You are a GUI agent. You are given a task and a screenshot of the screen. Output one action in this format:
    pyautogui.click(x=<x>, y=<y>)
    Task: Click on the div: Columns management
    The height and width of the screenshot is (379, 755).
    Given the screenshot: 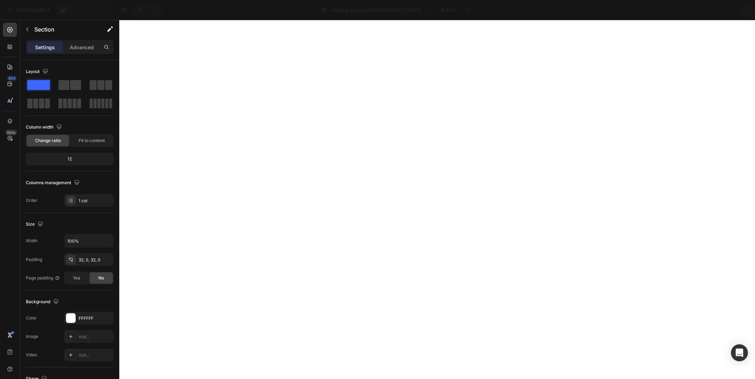 What is the action you would take?
    pyautogui.click(x=53, y=183)
    